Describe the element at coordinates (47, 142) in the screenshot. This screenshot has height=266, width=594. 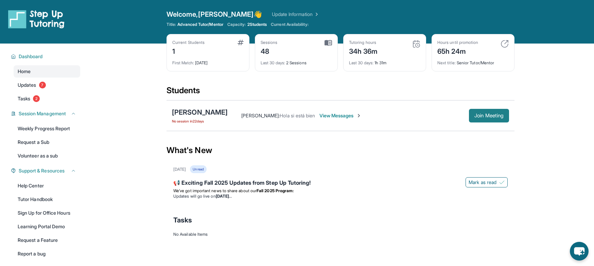
I see `a: Request a Sub` at that location.